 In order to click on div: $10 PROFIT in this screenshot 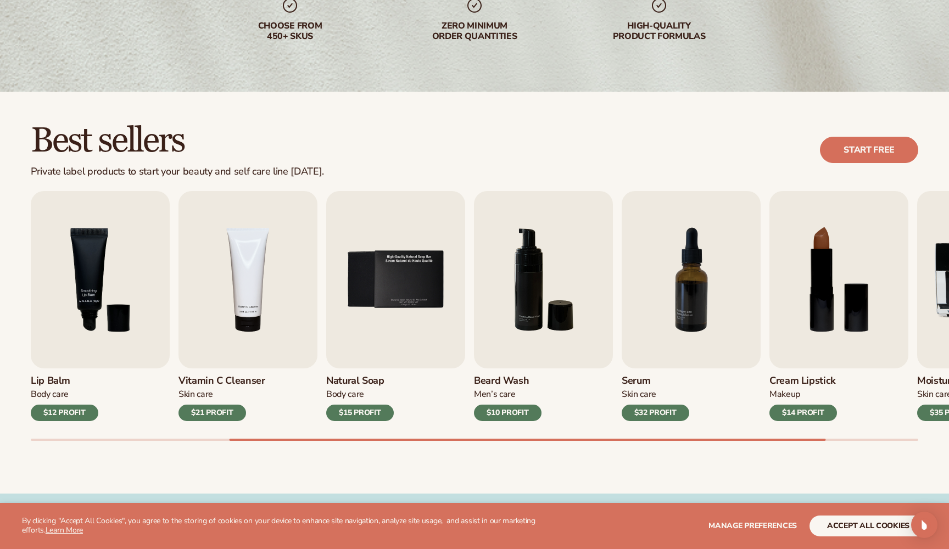, I will do `click(508, 413)`.